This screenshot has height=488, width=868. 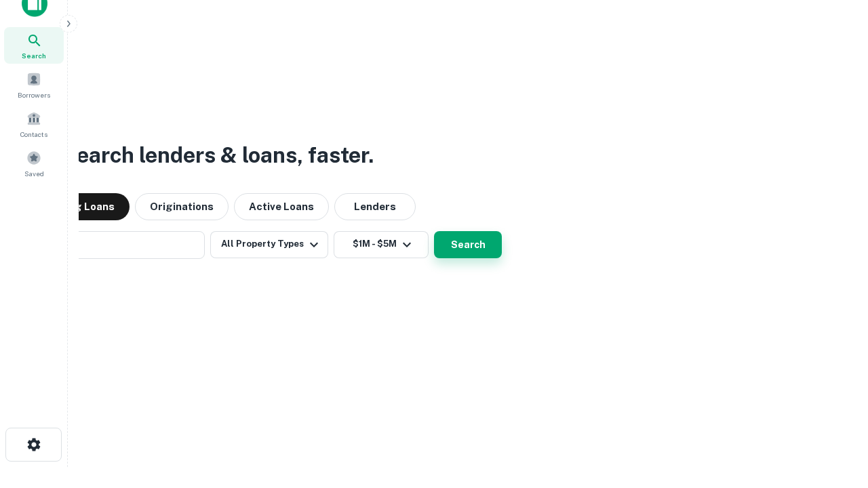 I want to click on a: Saved, so click(x=34, y=164).